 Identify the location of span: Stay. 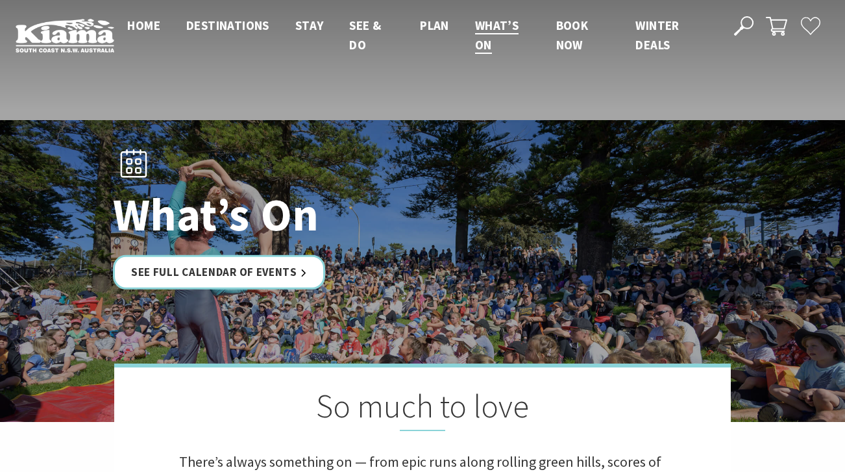
(310, 25).